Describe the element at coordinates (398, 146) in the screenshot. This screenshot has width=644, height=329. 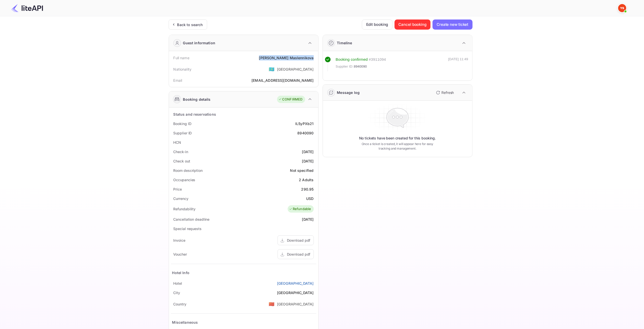
I see `p: Once a ticket is created, it will appear here for easy tracking and management.` at that location.